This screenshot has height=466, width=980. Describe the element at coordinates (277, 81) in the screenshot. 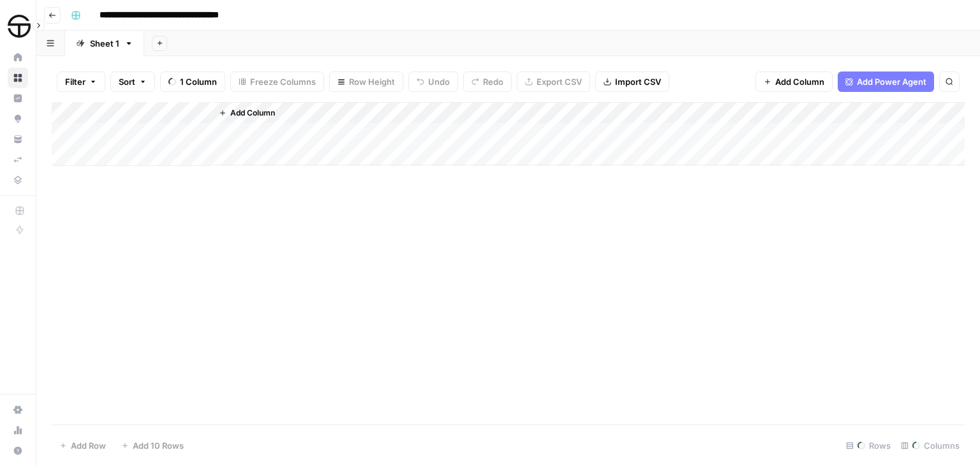

I see `button: Freeze Columns` at that location.